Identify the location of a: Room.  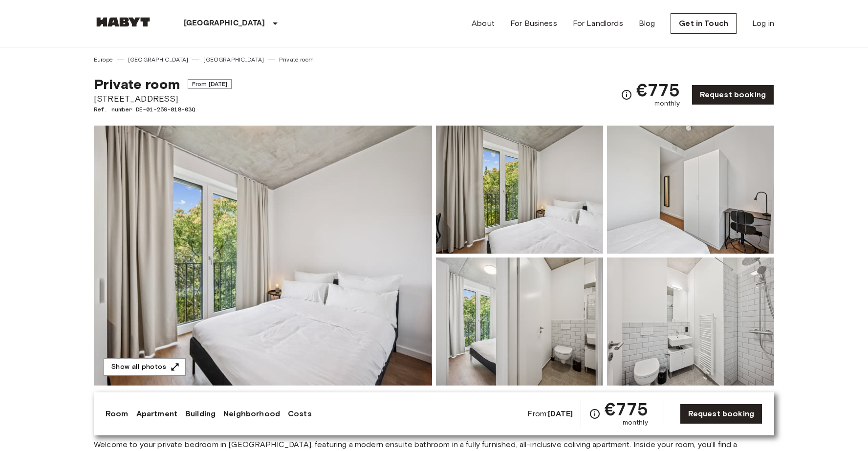
(117, 414).